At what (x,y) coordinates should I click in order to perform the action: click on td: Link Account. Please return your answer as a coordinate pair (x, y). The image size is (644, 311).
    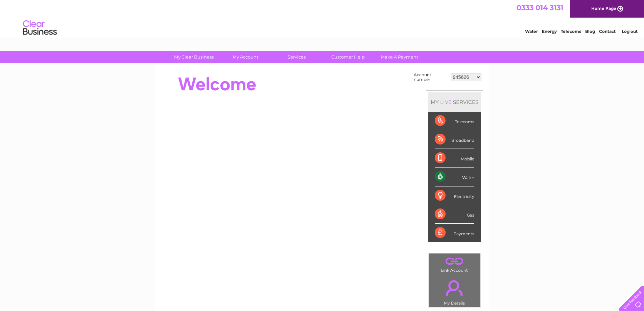
    Looking at the image, I should click on (454, 264).